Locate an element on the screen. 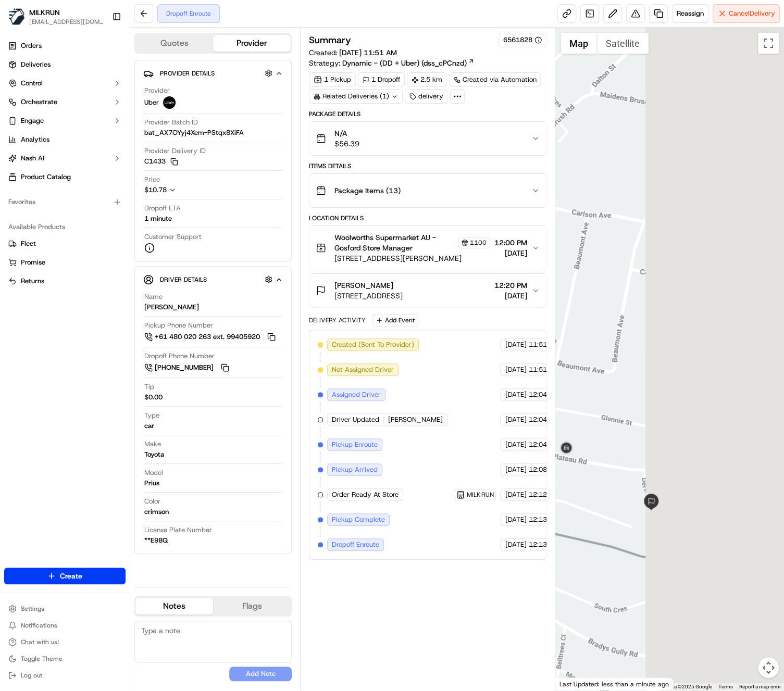 The height and width of the screenshot is (691, 784). div: Created via Automation is located at coordinates (495, 80).